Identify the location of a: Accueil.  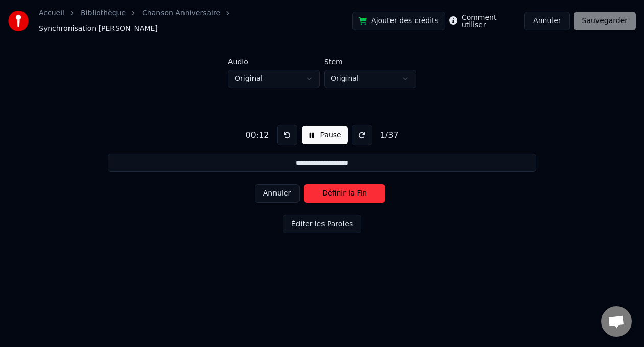
(51, 13).